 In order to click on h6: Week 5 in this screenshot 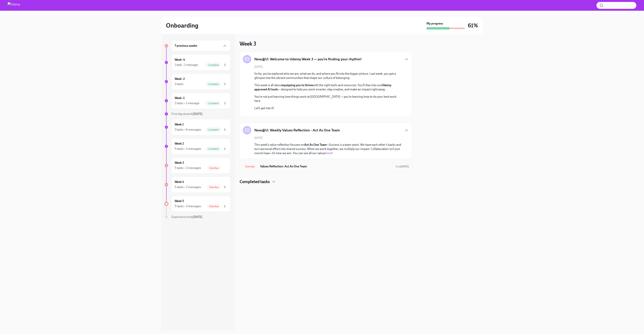, I will do `click(179, 201)`.